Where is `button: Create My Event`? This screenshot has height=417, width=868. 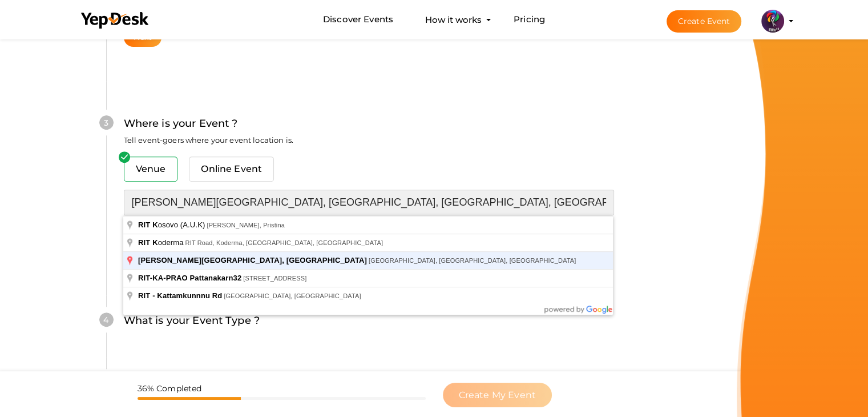
button: Create My Event is located at coordinates (497, 394).